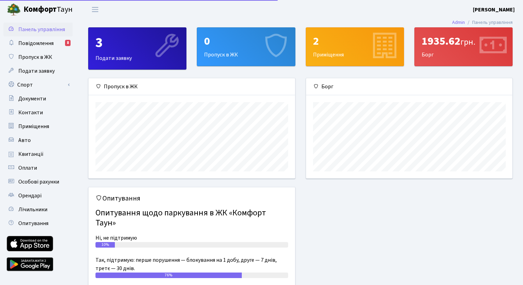  What do you see at coordinates (246, 47) in the screenshot?
I see `a: 0Пропуск в ЖК` at bounding box center [246, 47].